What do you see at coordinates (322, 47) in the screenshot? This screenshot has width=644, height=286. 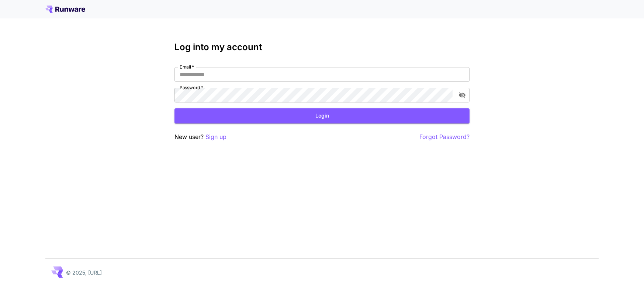 I see `h3: Log into my account` at bounding box center [322, 47].